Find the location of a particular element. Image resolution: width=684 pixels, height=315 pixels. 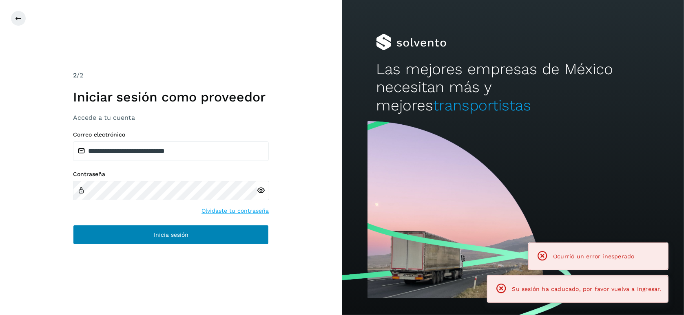

span: Ocurrió un error inesperado is located at coordinates (593, 256).